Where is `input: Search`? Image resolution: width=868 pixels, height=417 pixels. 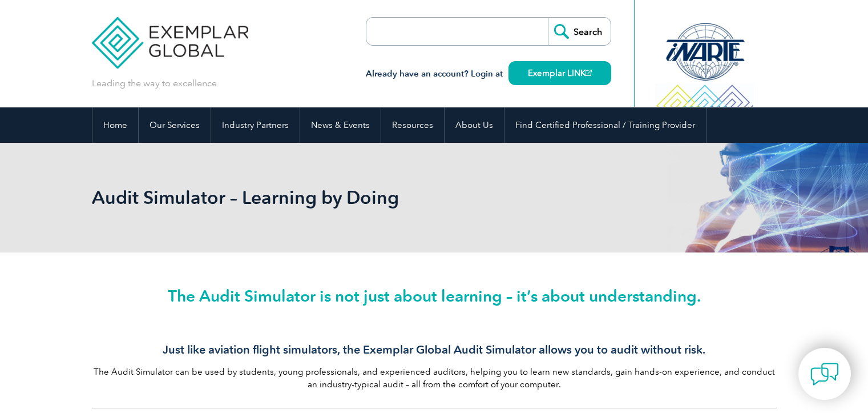 input: Search is located at coordinates (579, 31).